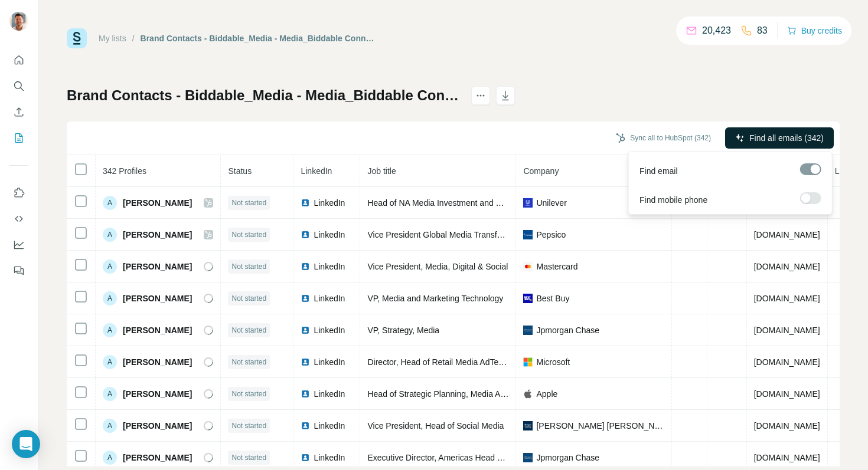 The width and height of the screenshot is (868, 470). I want to click on span: Find mobile phone, so click(673, 200).